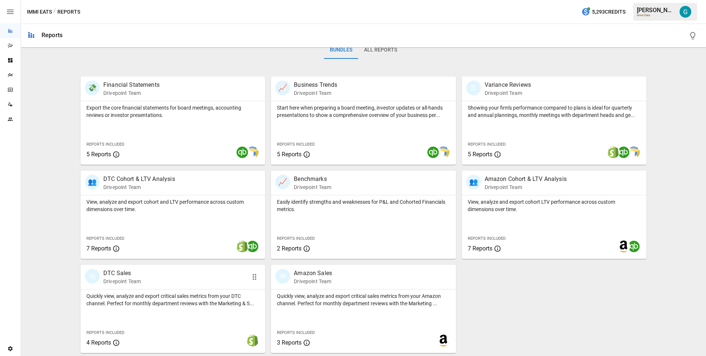 The image size is (706, 356). What do you see at coordinates (554, 206) in the screenshot?
I see `p: View, analyze and export cohort LTV performance across custom dimensions over time.` at bounding box center [554, 206].